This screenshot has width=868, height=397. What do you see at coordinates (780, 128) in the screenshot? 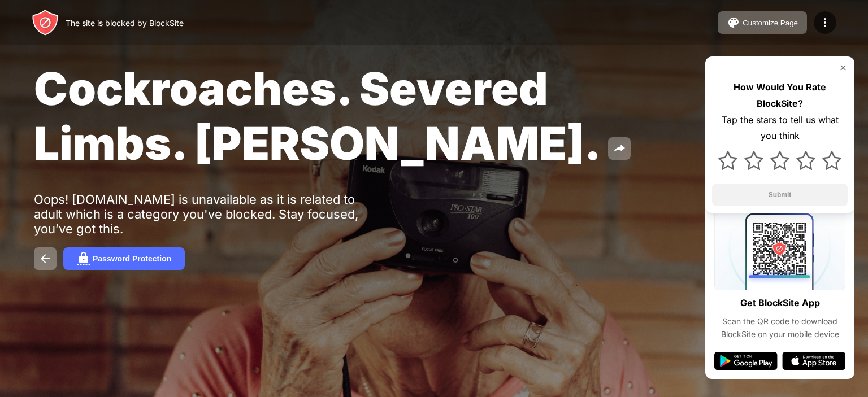
I see `div: Tap the stars to tell us what you think` at bounding box center [780, 128].